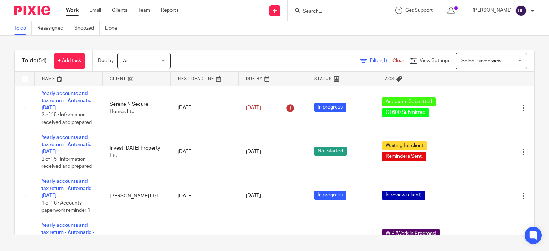 Image resolution: width=549 pixels, height=251 pixels. Describe the element at coordinates (334, 12) in the screenshot. I see `input: Search` at that location.